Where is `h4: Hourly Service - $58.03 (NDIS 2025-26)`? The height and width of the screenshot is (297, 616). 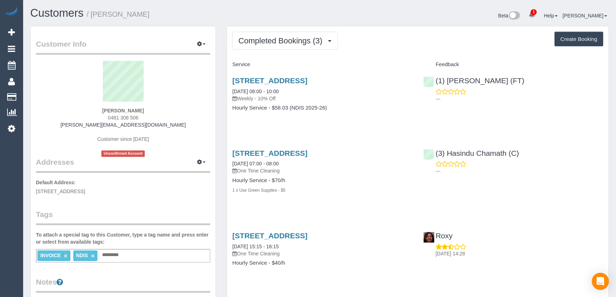 h4: Hourly Service - $58.03 (NDIS 2025-26) is located at coordinates (322, 108).